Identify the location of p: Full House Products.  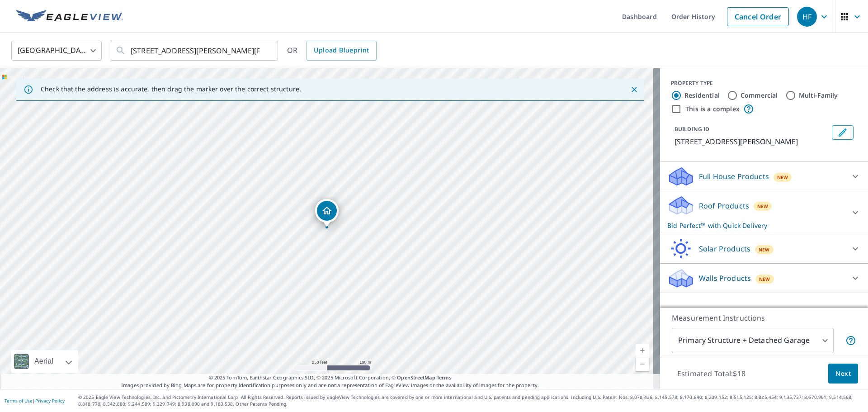
(733, 177).